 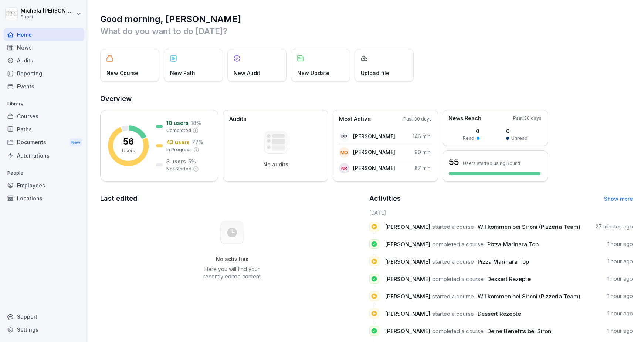 I want to click on a: Show more, so click(x=619, y=199).